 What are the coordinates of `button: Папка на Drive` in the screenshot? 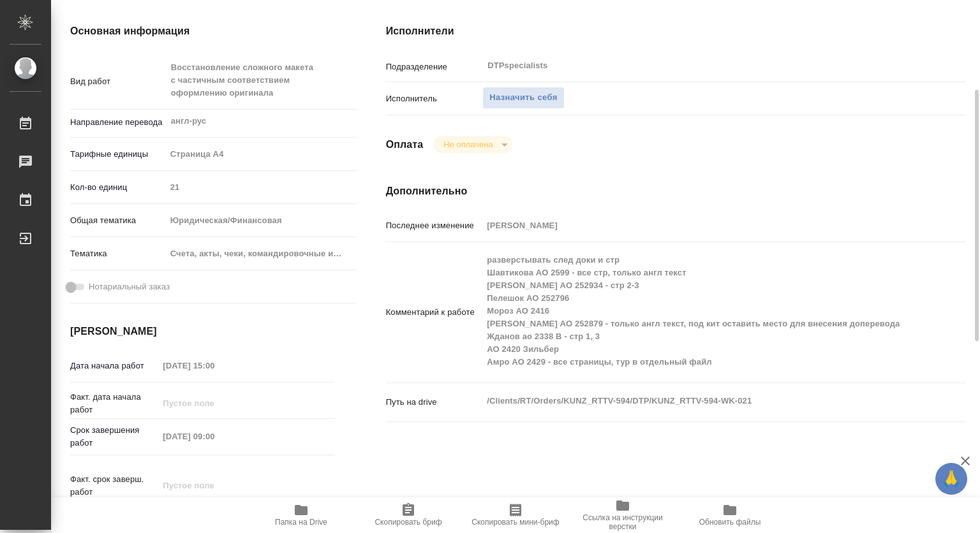 It's located at (301, 515).